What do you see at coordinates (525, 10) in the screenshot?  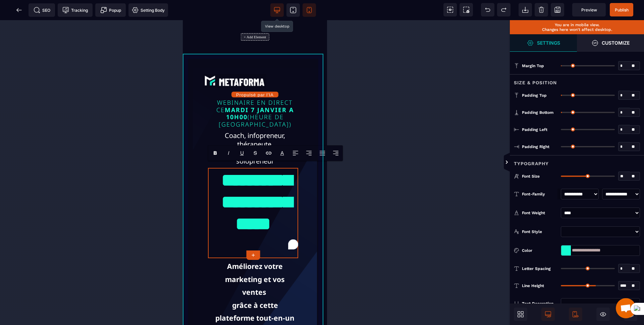 I see `span: Open Import Webpage` at bounding box center [525, 10].